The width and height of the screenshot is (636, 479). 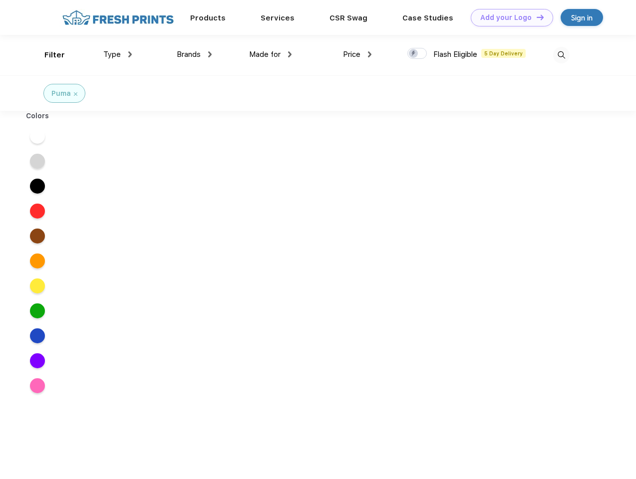 What do you see at coordinates (503, 53) in the screenshot?
I see `span: 5 Day Delivery` at bounding box center [503, 53].